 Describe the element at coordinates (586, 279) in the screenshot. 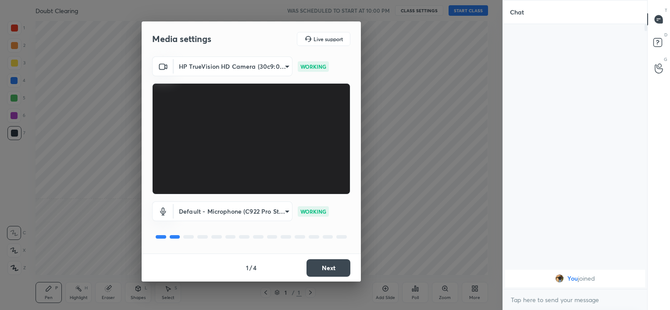

I see `span: joined` at that location.